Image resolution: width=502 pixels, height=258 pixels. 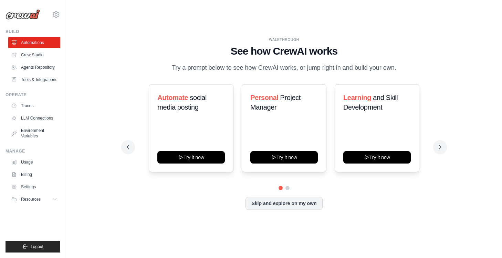 What do you see at coordinates (34, 118) in the screenshot?
I see `a: LLM Connections` at bounding box center [34, 118].